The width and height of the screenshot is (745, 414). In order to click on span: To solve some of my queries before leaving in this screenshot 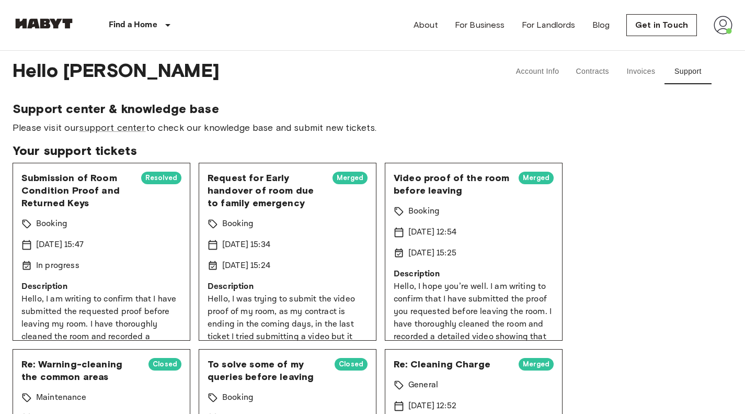, I will do `click(267, 370)`.